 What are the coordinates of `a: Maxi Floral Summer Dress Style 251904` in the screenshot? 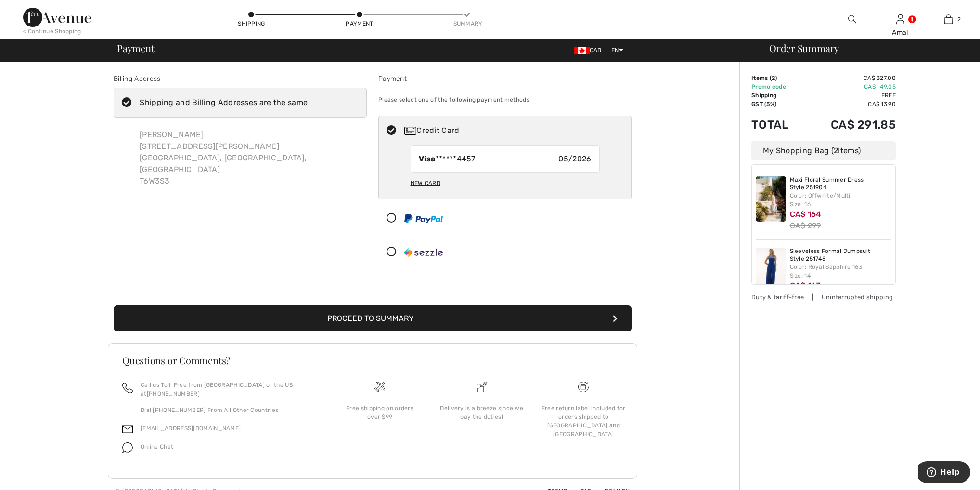 It's located at (841, 183).